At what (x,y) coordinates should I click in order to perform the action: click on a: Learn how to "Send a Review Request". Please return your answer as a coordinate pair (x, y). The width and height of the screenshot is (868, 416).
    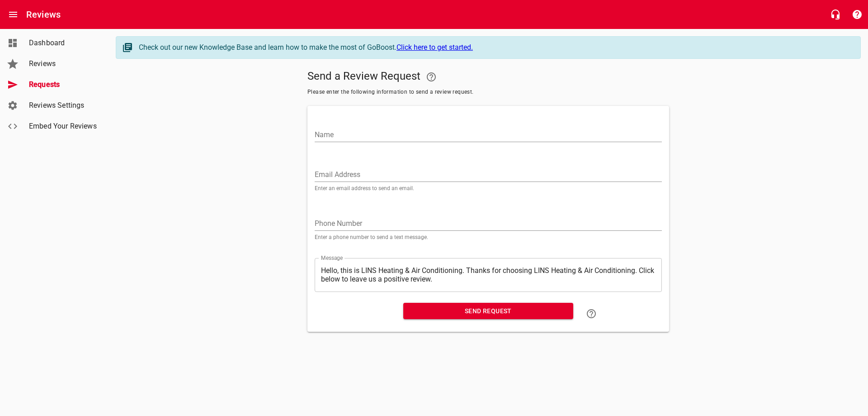
    Looking at the image, I should click on (591, 313).